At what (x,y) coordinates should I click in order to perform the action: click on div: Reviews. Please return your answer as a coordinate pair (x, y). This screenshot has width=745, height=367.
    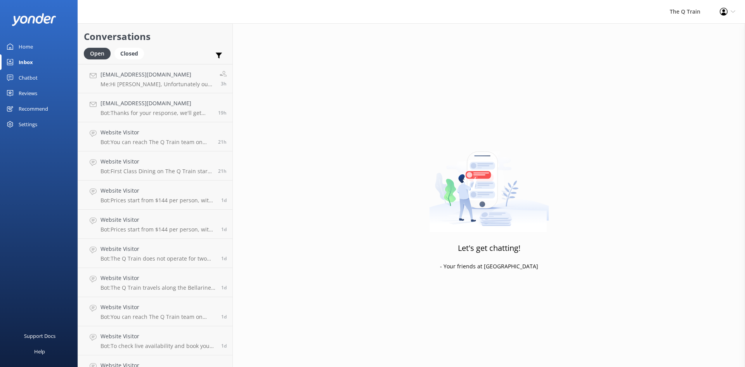
    Looking at the image, I should click on (28, 93).